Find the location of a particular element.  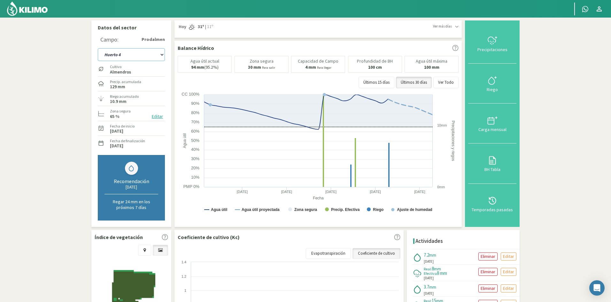

text: 90% is located at coordinates (195, 103).